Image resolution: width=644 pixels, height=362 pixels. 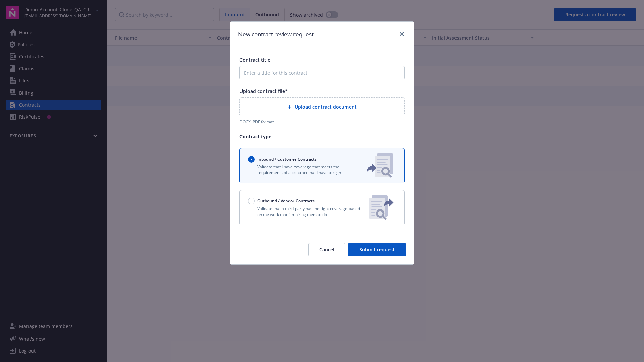 What do you see at coordinates (377, 250) in the screenshot?
I see `button: Submit request` at bounding box center [377, 250].